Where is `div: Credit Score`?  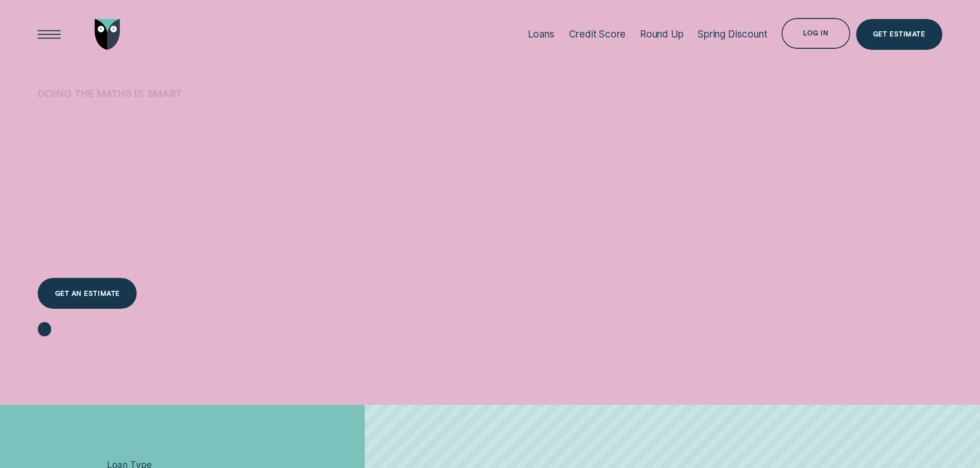 div: Credit Score is located at coordinates (597, 34).